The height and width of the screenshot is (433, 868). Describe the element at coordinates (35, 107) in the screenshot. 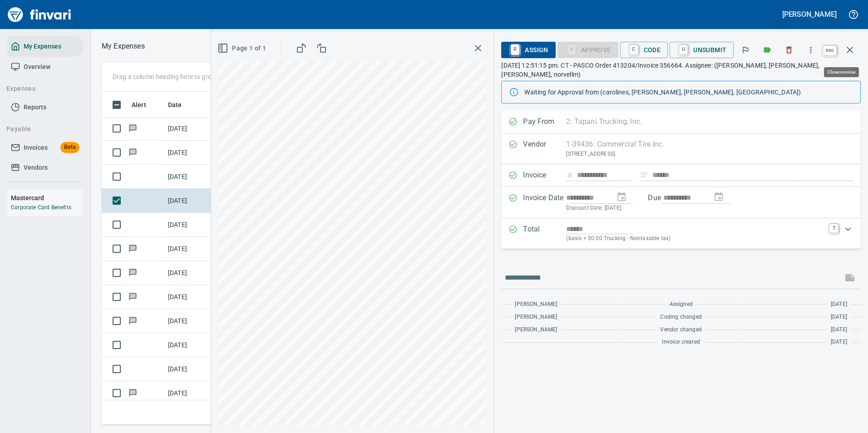

I see `span: Reports` at that location.